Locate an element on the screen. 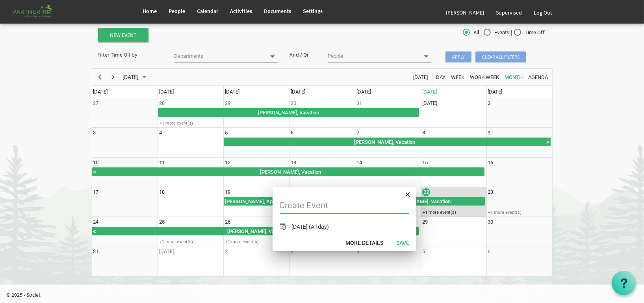 The width and height of the screenshot is (644, 303). a: Log Out is located at coordinates (543, 12).